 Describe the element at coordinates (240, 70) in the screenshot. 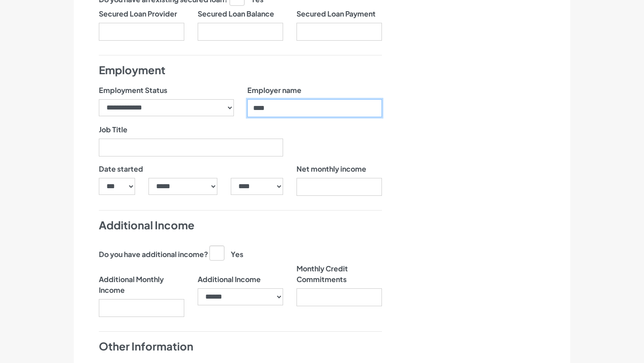

I see `h4: Employment` at that location.